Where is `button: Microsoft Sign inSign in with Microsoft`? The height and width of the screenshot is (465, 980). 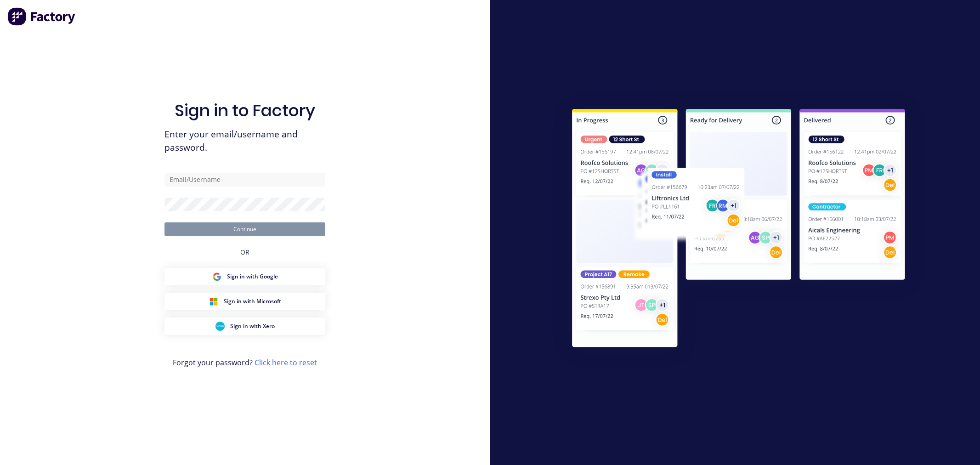 button: Microsoft Sign inSign in with Microsoft is located at coordinates (245, 302).